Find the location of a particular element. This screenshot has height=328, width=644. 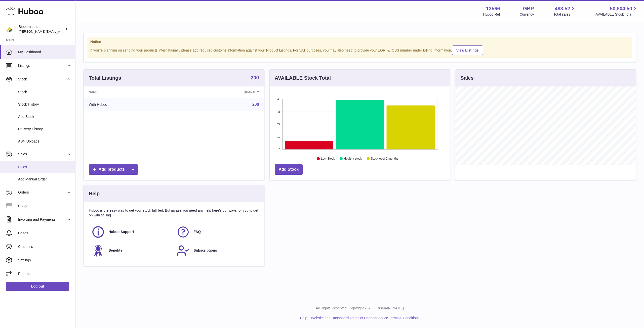

strong: Notice is located at coordinates (360, 42).